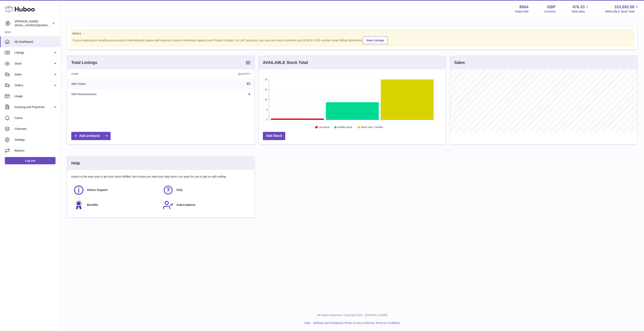  What do you see at coordinates (125, 94) in the screenshot?
I see `td: With Woocommerce` at bounding box center [125, 94].